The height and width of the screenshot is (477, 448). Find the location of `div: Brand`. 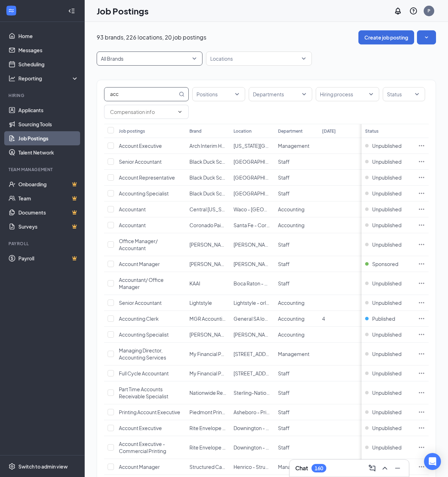

div: Brand is located at coordinates (195, 131).